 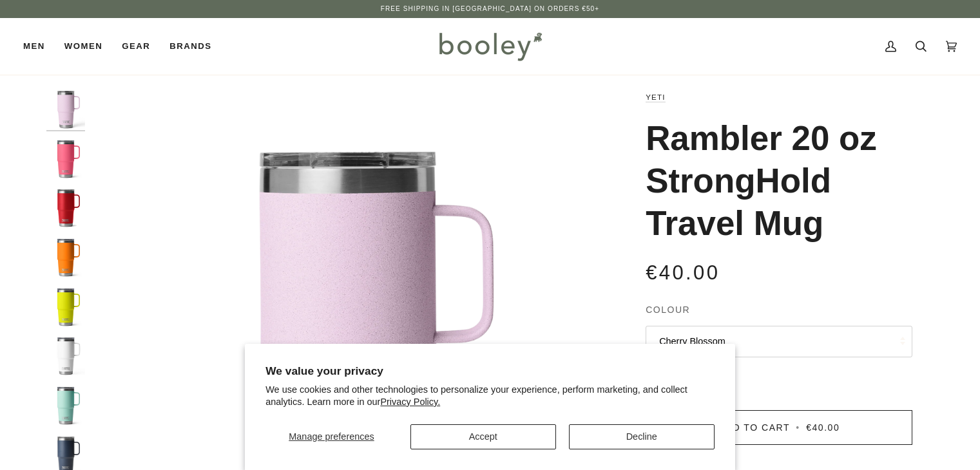 I want to click on span: Women, so click(x=83, y=46).